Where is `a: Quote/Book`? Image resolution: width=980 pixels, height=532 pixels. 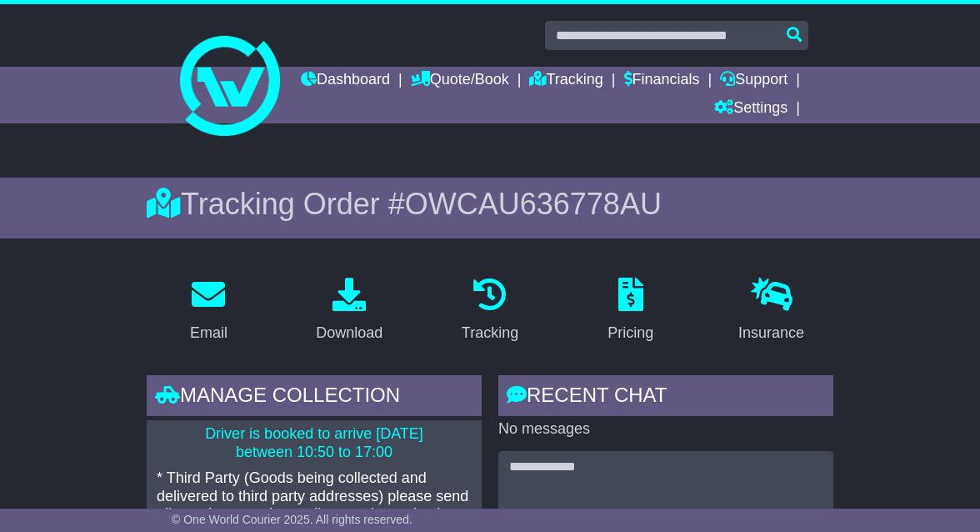
a: Quote/Book is located at coordinates (460, 81).